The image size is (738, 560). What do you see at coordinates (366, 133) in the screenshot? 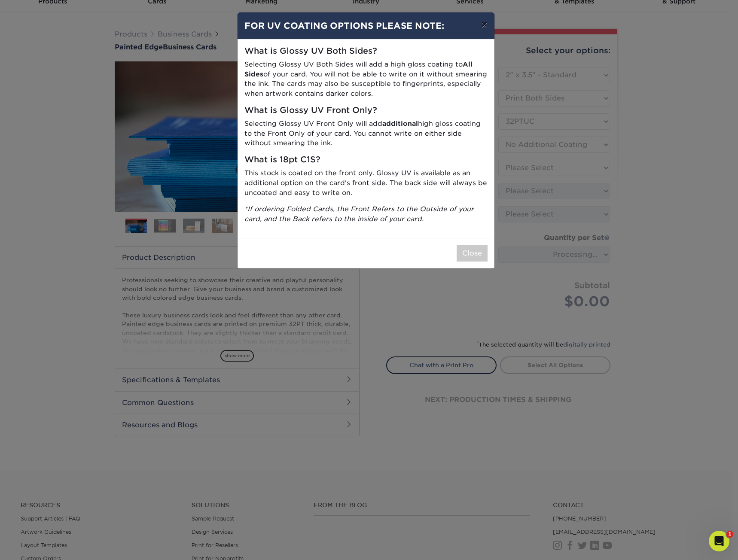
I see `p: Selecting Glossy UV Front Only will add high gloss coating to the Front Only of your card. You ca...` at bounding box center [366, 133].